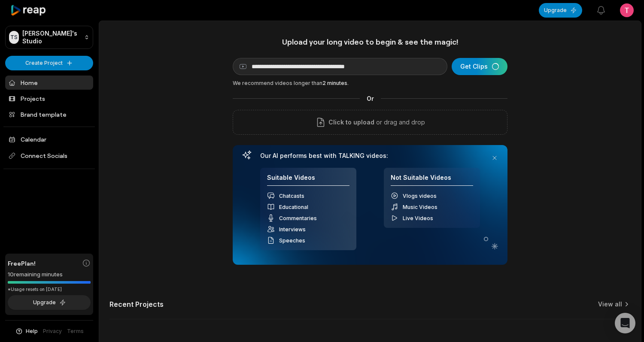  What do you see at coordinates (49, 275) in the screenshot?
I see `div: 10 remaining minutes` at bounding box center [49, 275].